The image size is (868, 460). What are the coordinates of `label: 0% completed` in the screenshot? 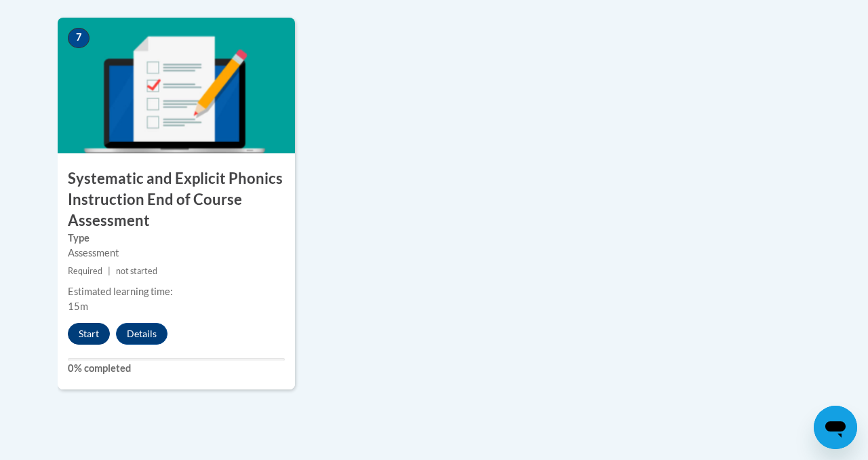 It's located at (177, 368).